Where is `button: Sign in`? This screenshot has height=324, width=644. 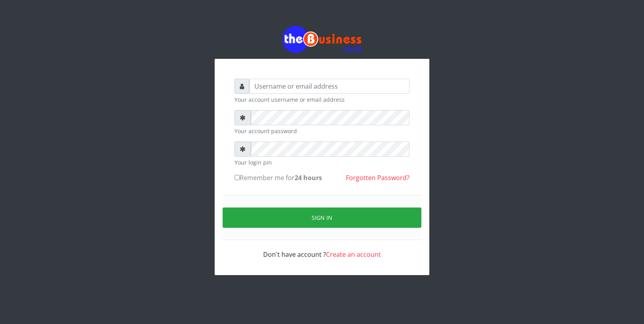
button: Sign in is located at coordinates (322, 218).